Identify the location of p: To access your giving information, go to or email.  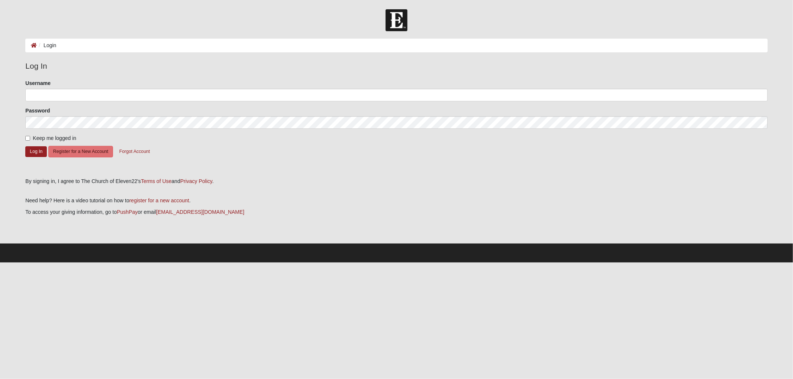
(396, 212).